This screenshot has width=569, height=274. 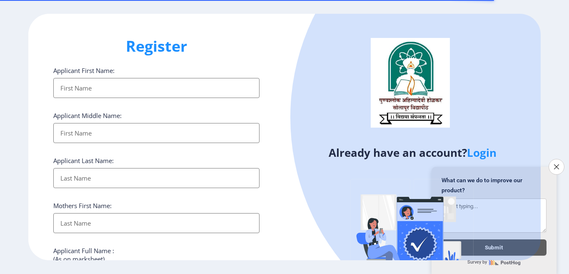 I want to click on h1: Register, so click(x=156, y=46).